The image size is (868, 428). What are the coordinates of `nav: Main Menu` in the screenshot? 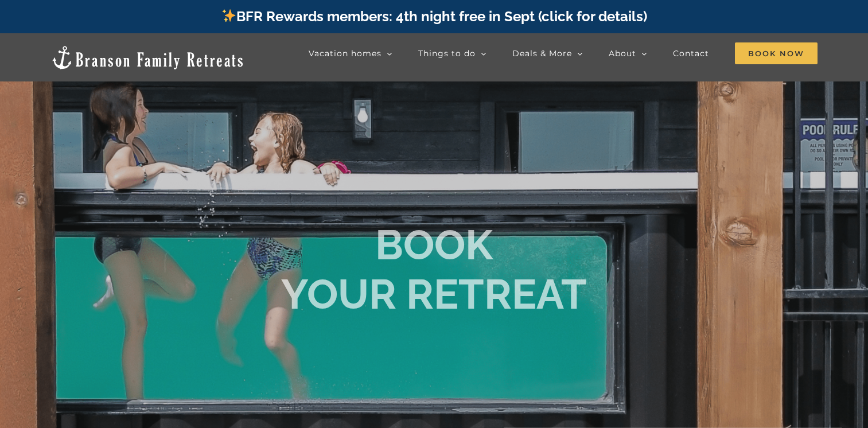 It's located at (563, 54).